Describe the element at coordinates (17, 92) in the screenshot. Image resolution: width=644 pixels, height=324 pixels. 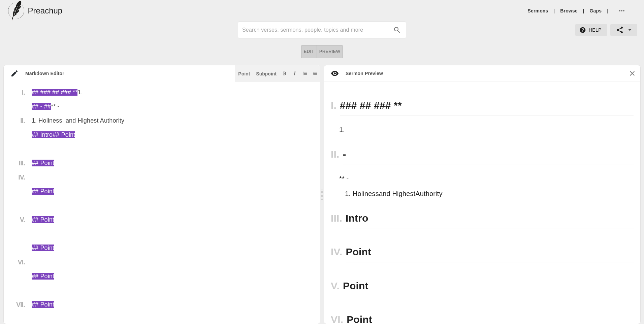
I see `div: I.` at that location.